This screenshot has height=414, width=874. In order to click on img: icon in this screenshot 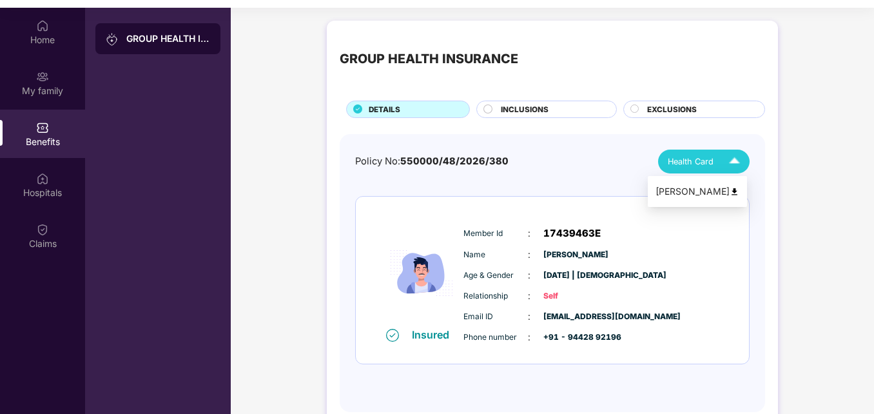, I will do `click(422, 273)`.